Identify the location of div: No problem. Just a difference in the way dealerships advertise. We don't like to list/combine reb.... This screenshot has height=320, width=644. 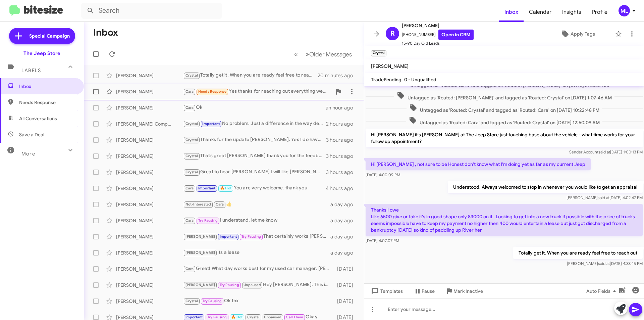
(255, 124).